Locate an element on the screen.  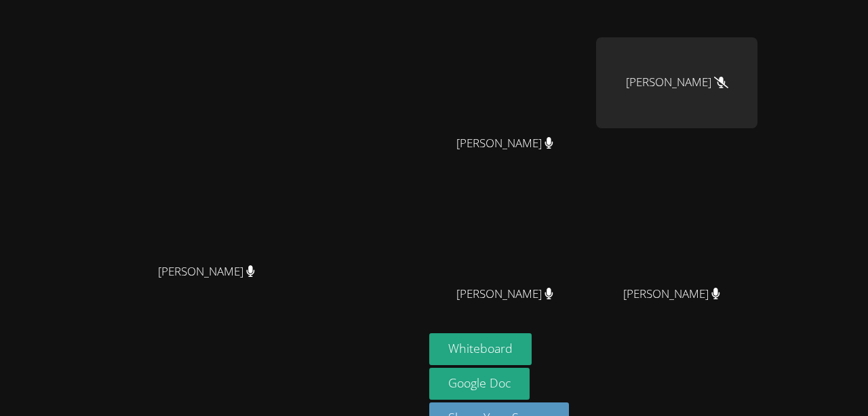
button: Whiteboard is located at coordinates (480, 349).